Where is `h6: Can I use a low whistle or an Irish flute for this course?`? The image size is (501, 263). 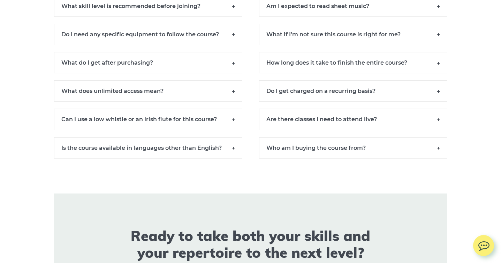 h6: Can I use a low whistle or an Irish flute for this course? is located at coordinates (148, 119).